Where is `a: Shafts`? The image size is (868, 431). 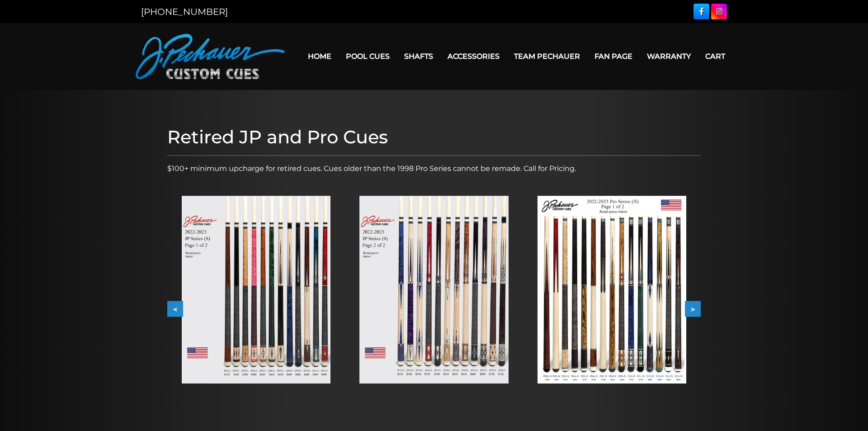
a: Shafts is located at coordinates (419, 56).